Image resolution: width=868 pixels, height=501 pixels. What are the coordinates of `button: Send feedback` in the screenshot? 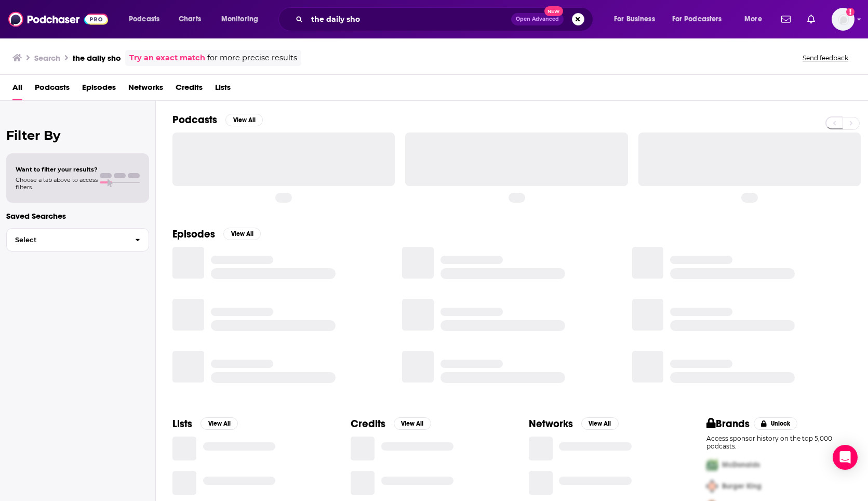 It's located at (826, 57).